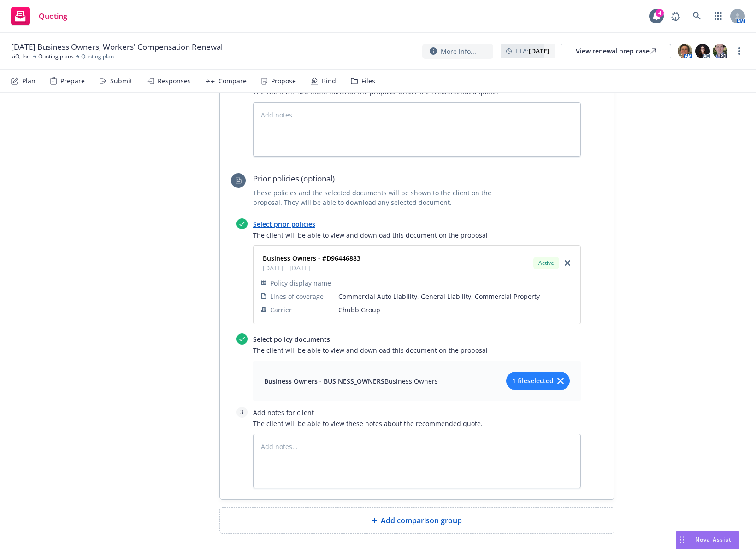 The width and height of the screenshot is (756, 549). Describe the element at coordinates (532, 50) in the screenshot. I see `span: ETA :` at that location.